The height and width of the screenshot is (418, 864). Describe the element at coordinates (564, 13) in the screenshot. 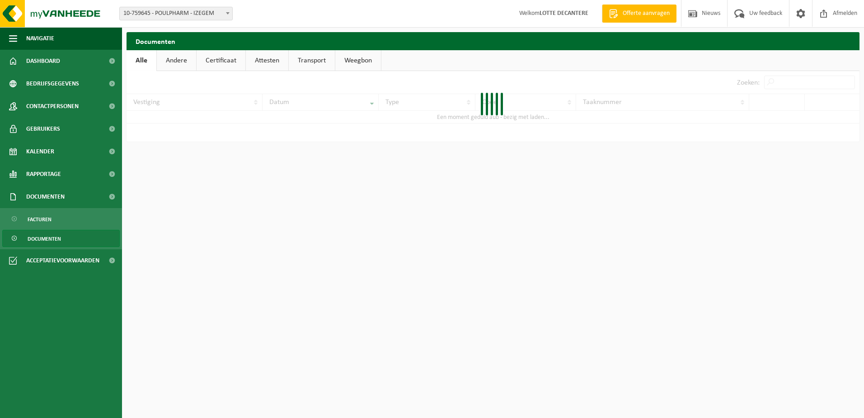

I see `strong: LOTTE DECANTERE` at that location.